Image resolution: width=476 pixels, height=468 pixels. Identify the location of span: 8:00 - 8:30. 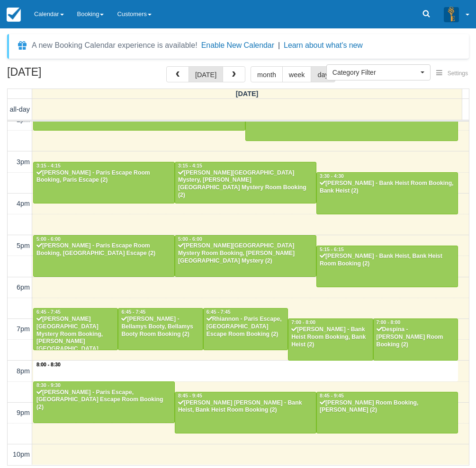
(48, 364).